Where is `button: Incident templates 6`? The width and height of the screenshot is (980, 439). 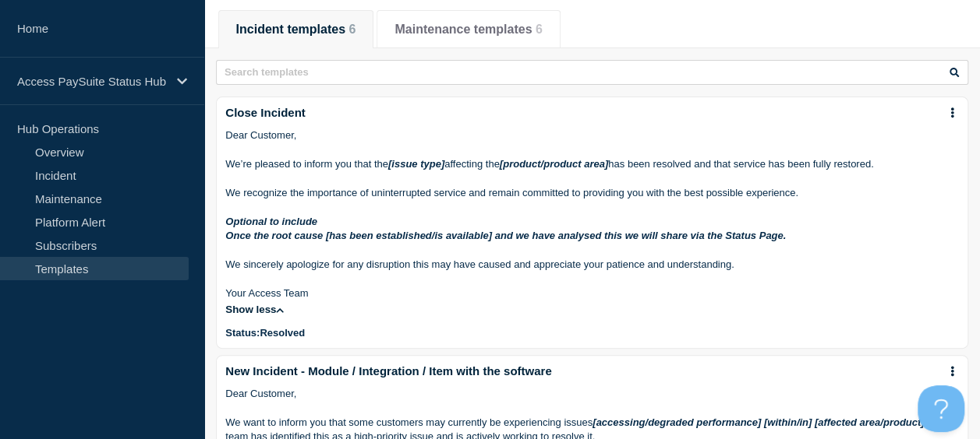
button: Incident templates 6 is located at coordinates (296, 29).